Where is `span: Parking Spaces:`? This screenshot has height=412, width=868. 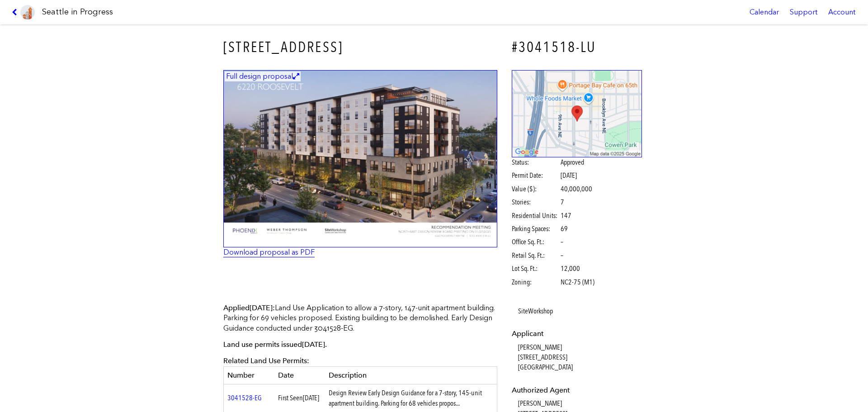
span: Parking Spaces: is located at coordinates (536, 229).